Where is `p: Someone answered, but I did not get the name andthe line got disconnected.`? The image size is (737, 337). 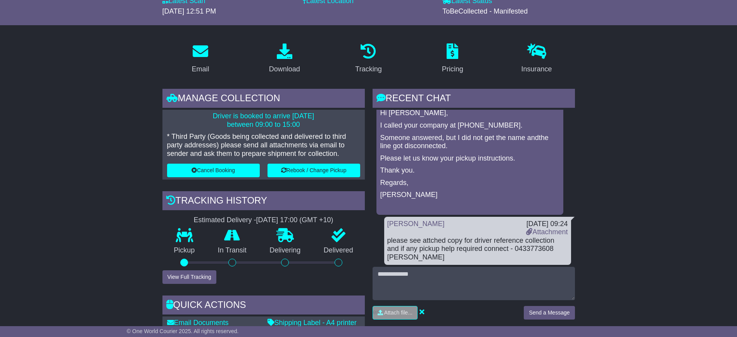 p: Someone answered, but I did not get the name andthe line got disconnected. is located at coordinates (470, 142).